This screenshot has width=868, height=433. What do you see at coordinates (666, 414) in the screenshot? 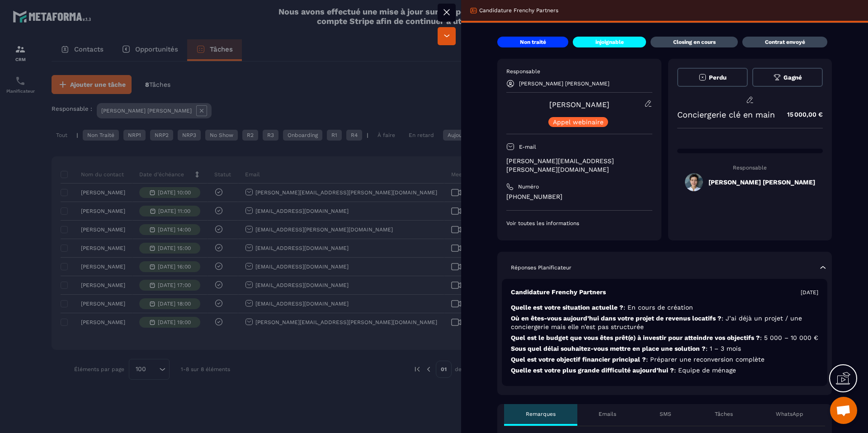
I see `p: SMS` at bounding box center [666, 414].